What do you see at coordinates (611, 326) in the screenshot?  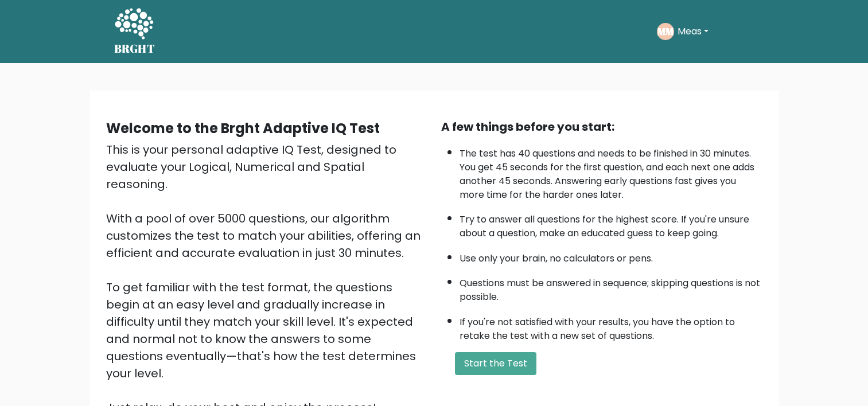 I see `li: If you're not satisfied with your results, you have the option to retake the test with a new set ...` at bounding box center [611, 326].